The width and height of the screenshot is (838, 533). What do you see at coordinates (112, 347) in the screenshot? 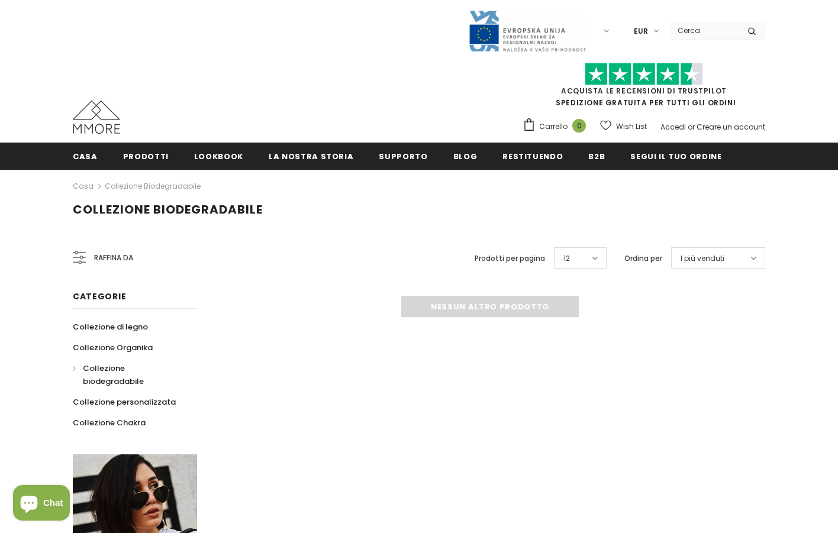
I see `span: Collezione Organika` at bounding box center [112, 347].